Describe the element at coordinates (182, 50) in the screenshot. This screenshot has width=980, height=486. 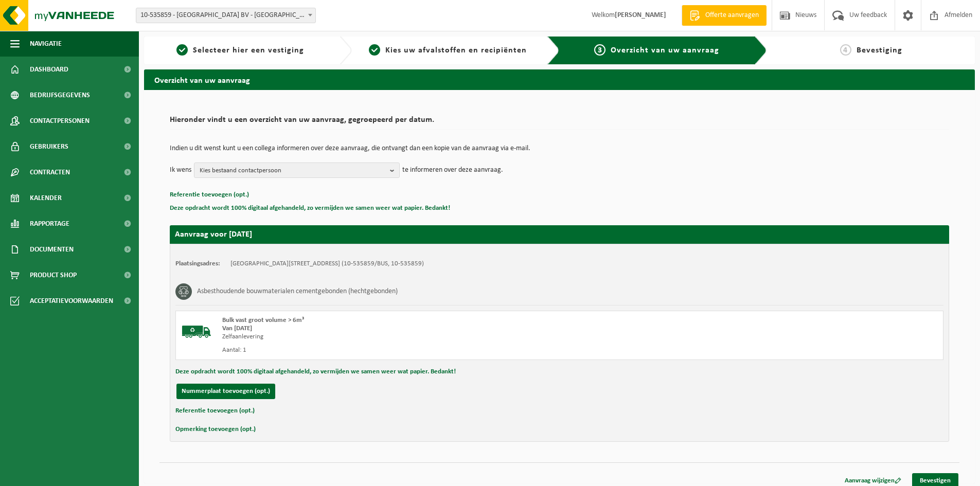
I see `span: 1` at that location.